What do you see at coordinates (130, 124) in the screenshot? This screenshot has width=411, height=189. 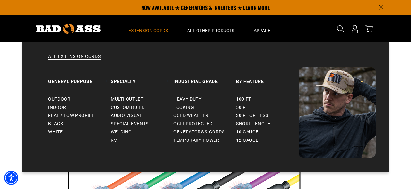 I see `span: Special Events` at bounding box center [130, 124].